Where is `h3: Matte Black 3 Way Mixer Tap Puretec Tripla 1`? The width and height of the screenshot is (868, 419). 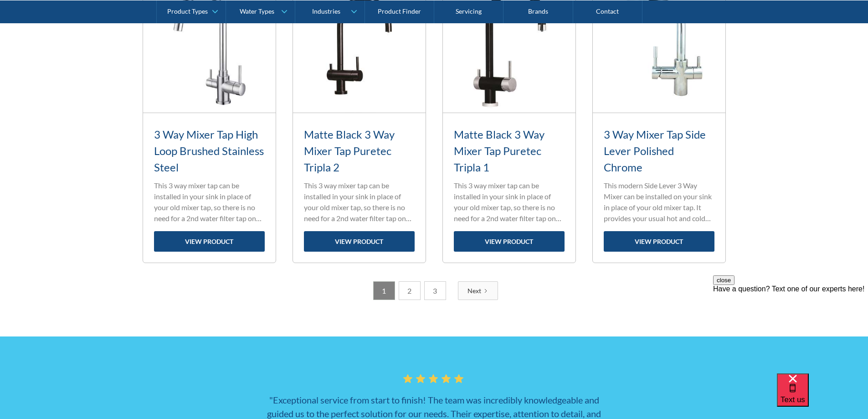
h3: Matte Black 3 Way Mixer Tap Puretec Tripla 1 is located at coordinates (509, 151).